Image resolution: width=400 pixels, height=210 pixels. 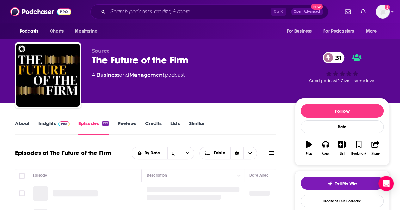 I want to click on button: Column Actions, so click(x=239, y=176).